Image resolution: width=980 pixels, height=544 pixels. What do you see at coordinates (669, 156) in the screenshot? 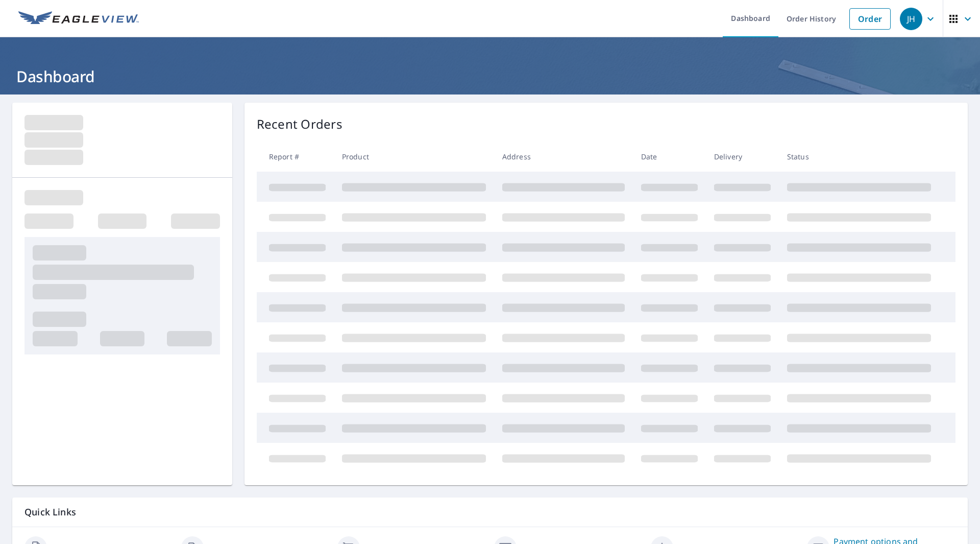
I see `th: Date` at bounding box center [669, 156].